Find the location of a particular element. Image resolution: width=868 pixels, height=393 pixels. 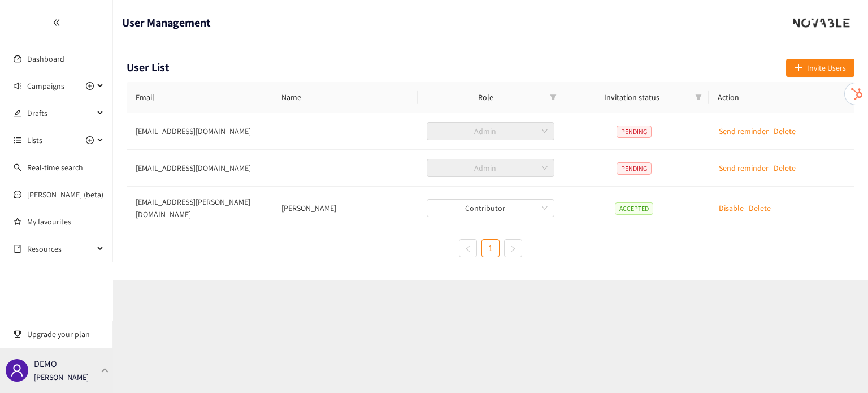

a: Dashboard is located at coordinates (46, 59).